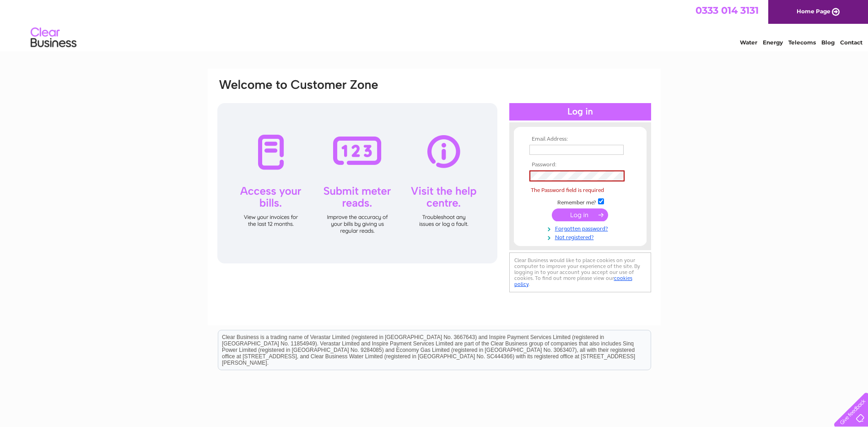 This screenshot has width=868, height=427. I want to click on span: 0333 014 3131, so click(727, 10).